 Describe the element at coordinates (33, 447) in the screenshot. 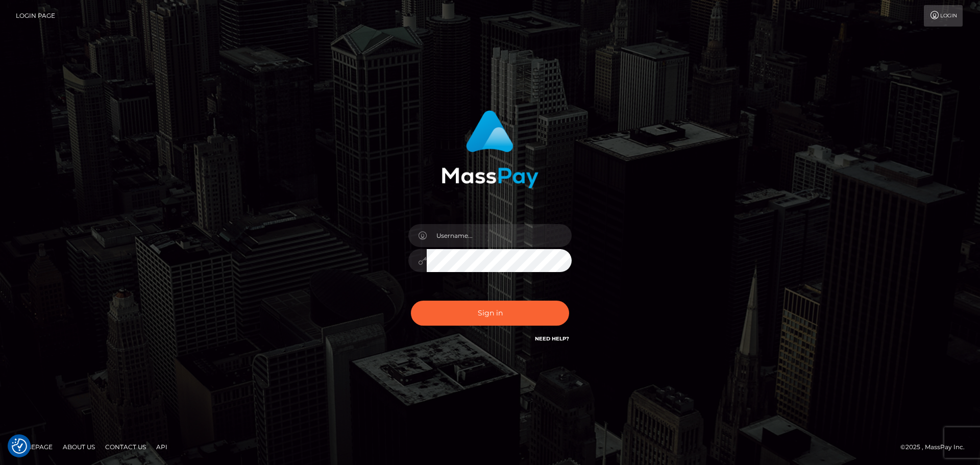

I see `a: Homepage` at that location.